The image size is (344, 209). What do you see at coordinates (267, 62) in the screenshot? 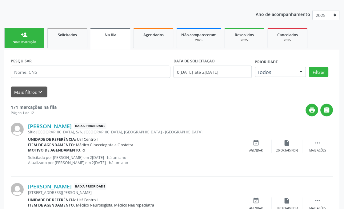
I see `label: Prioridade` at bounding box center [267, 62].